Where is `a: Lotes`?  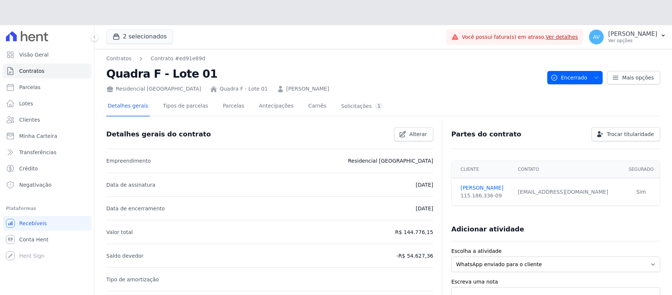
a: Lotes is located at coordinates (47, 103).